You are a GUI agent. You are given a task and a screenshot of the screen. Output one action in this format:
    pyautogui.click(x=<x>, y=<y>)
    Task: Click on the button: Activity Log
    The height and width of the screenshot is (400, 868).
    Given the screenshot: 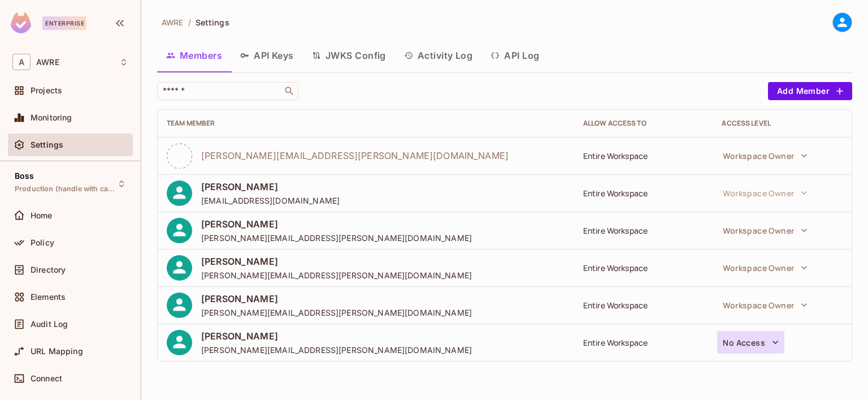 What is the action you would take?
    pyautogui.click(x=439, y=56)
    